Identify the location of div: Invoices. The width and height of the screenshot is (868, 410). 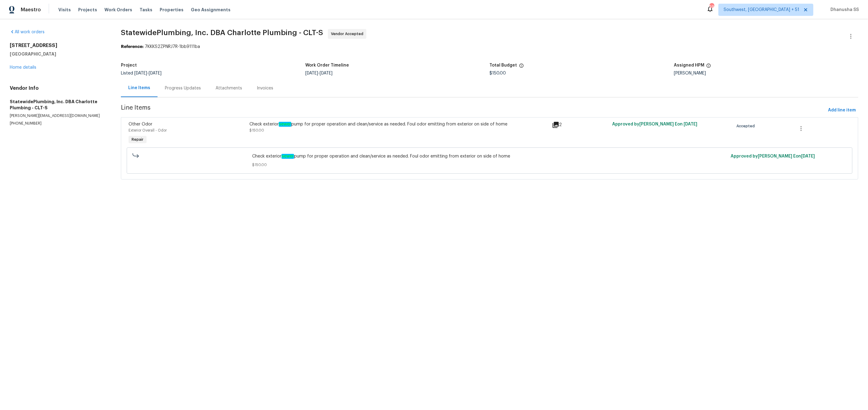
(265, 88).